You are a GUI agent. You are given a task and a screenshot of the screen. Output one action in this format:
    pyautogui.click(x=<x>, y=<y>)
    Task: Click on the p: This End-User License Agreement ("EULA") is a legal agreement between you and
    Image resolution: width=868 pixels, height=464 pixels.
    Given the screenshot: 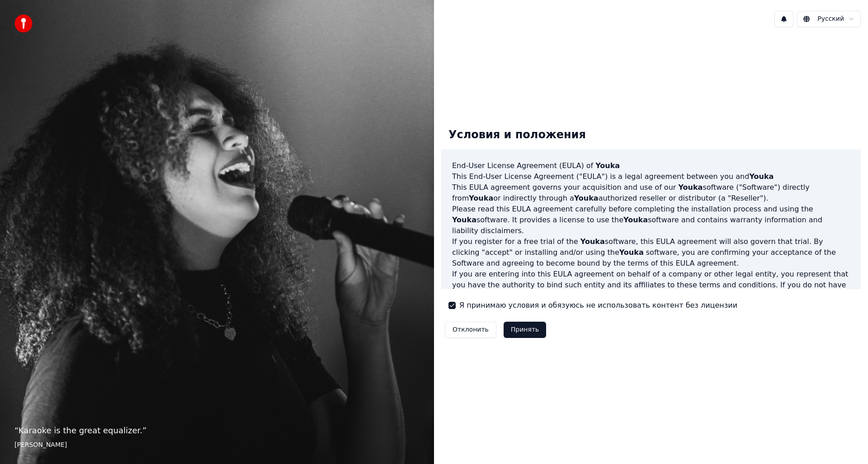 What is the action you would take?
    pyautogui.click(x=651, y=176)
    